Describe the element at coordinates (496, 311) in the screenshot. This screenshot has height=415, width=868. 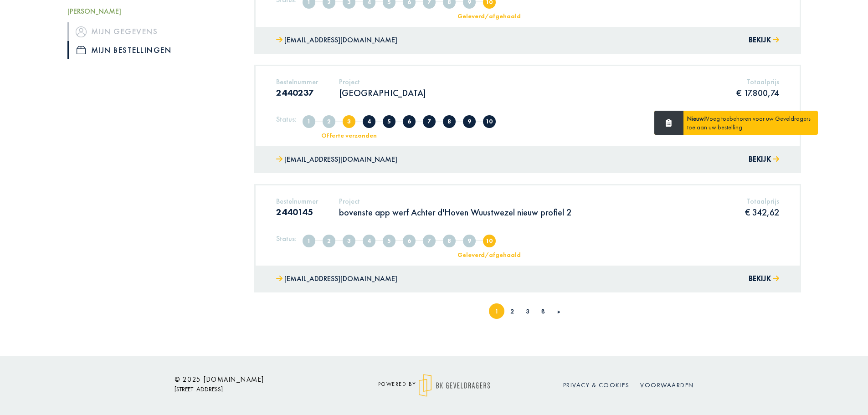
I see `a: 1` at that location.